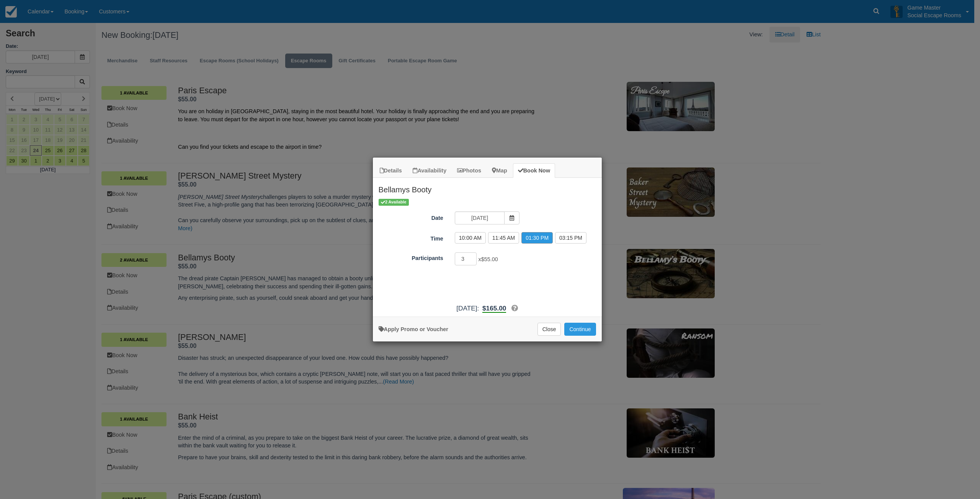  I want to click on label: 03:15 PM, so click(571, 238).